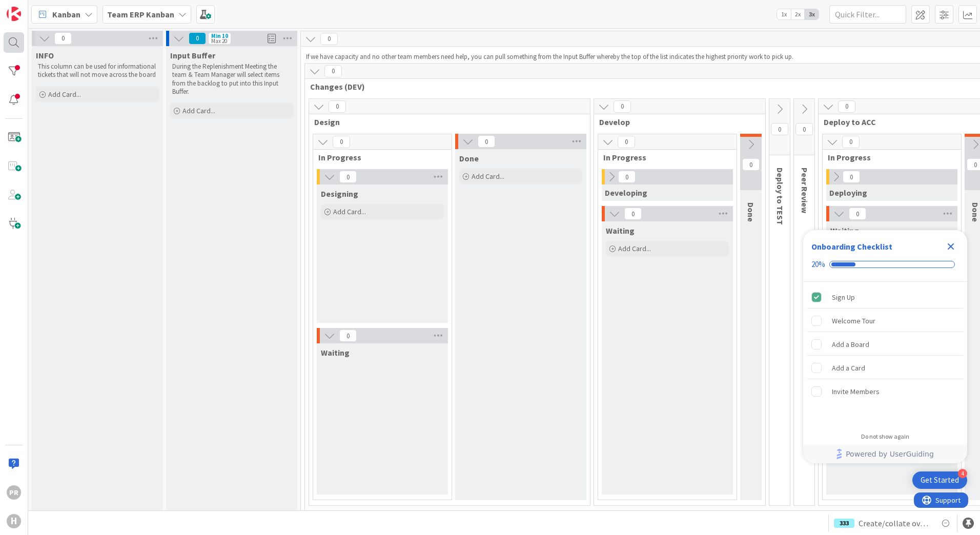  What do you see at coordinates (66, 15) in the screenshot?
I see `span: Kanban` at bounding box center [66, 15].